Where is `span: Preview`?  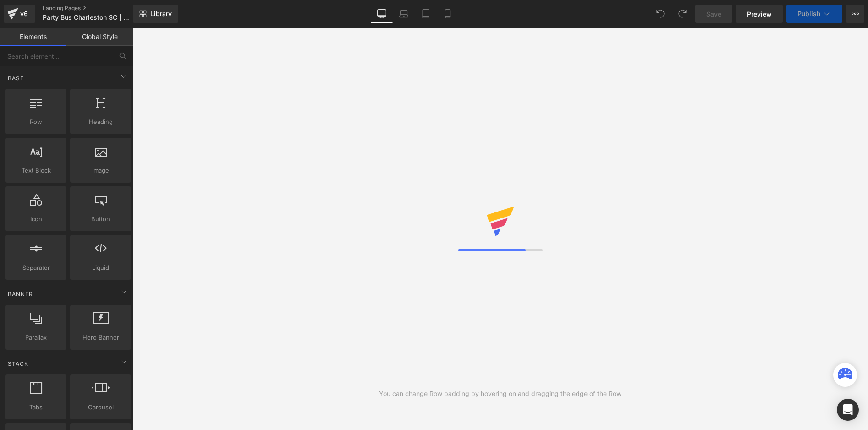 span: Preview is located at coordinates (760, 14).